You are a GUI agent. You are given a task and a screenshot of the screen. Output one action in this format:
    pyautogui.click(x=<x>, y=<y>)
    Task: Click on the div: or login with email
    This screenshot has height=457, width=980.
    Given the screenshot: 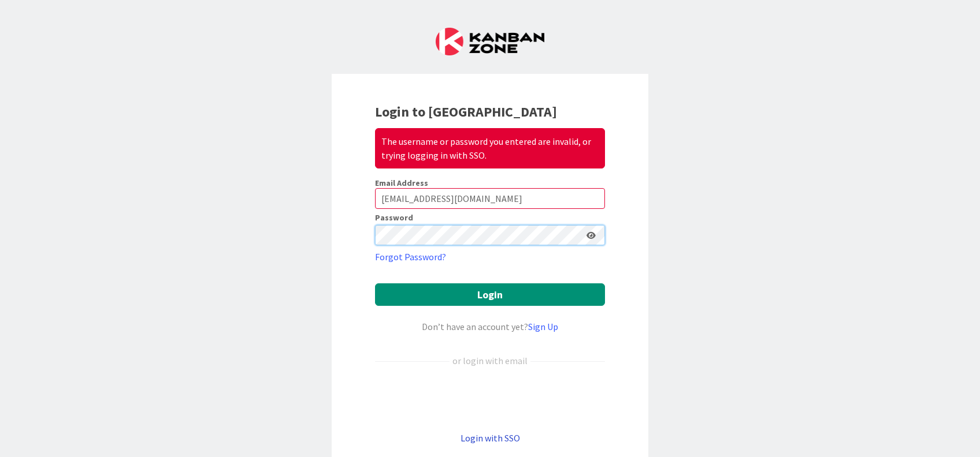 What is the action you would take?
    pyautogui.click(x=490, y=361)
    